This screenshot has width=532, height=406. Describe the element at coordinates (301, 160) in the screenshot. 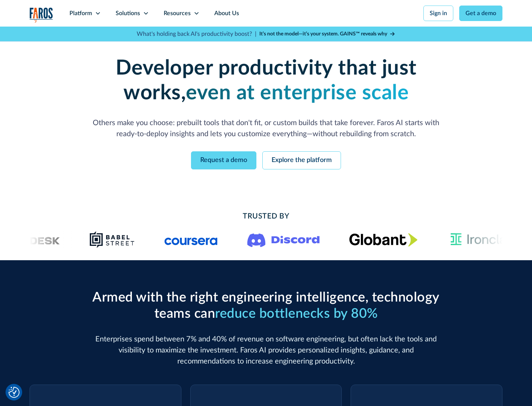

I see `a: Explore the platform` at that location.